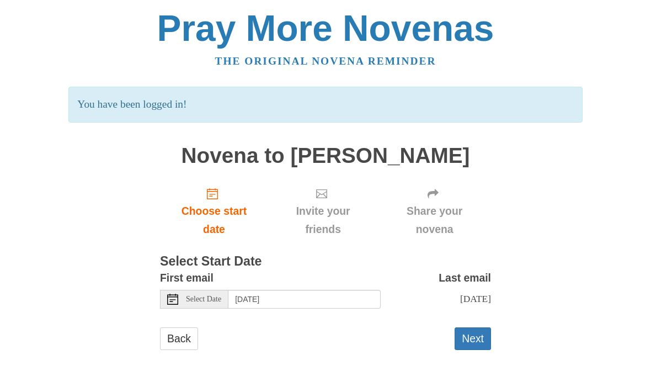  Describe the element at coordinates (204, 299) in the screenshot. I see `span: Select Date` at that location.